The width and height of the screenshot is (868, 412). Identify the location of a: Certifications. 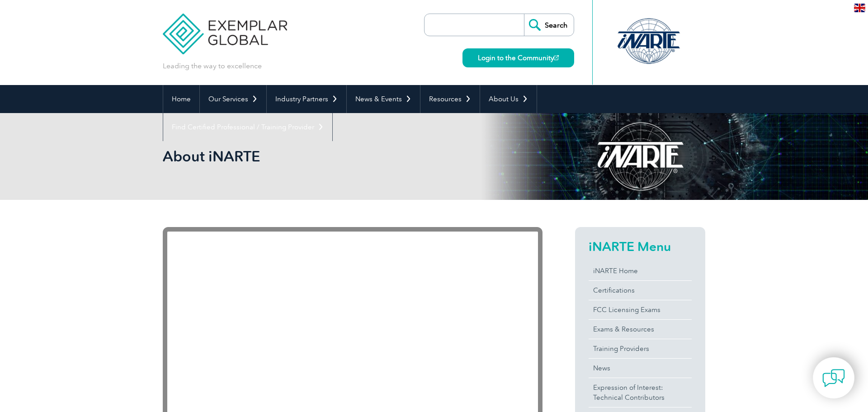
(640, 290).